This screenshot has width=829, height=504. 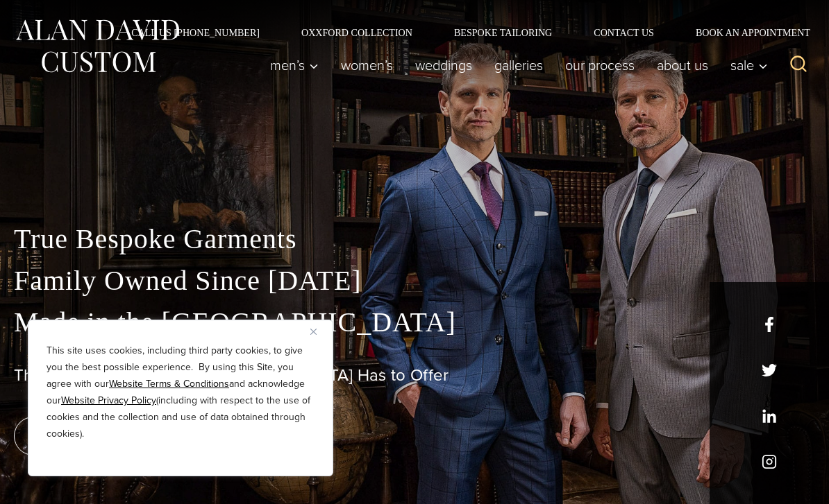 What do you see at coordinates (108, 400) in the screenshot?
I see `a: Website Privacy Policy` at bounding box center [108, 400].